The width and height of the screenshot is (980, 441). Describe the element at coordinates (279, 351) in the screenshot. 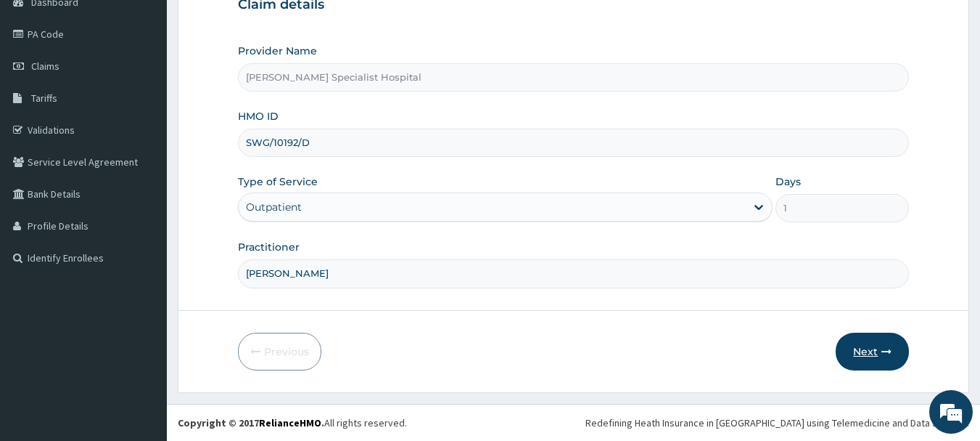

I see `button: Previous` at that location.